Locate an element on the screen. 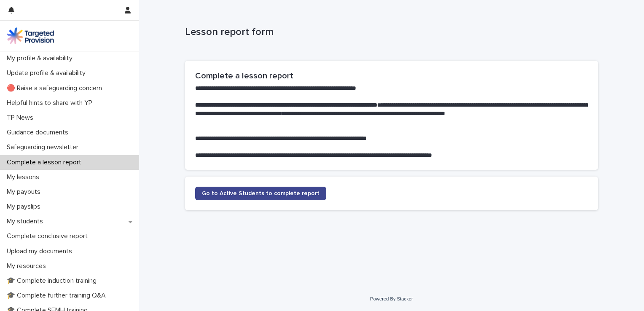  p: Safeguarding newsletter is located at coordinates (44, 147).